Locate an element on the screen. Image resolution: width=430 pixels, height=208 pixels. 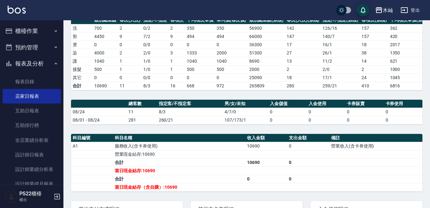
td: 3 is located at coordinates (177, 53).